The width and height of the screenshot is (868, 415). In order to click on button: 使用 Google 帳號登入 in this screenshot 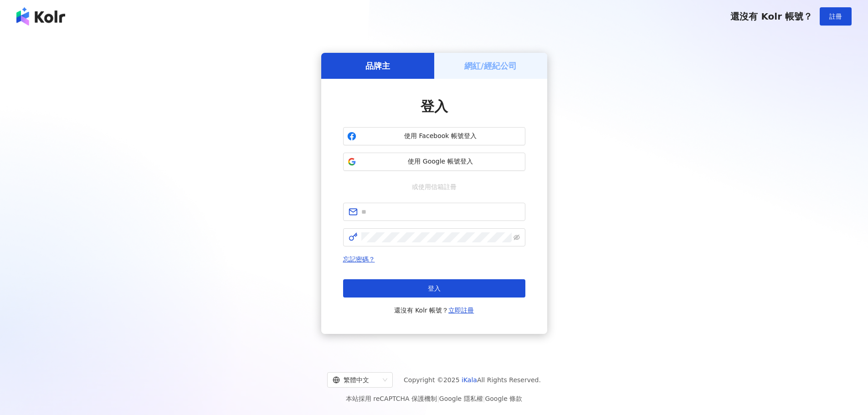, I will do `click(434, 162)`.